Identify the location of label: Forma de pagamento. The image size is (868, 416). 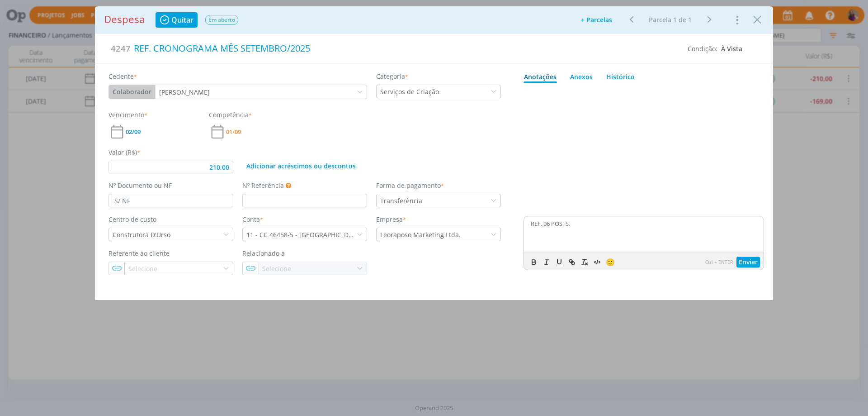
(410, 185).